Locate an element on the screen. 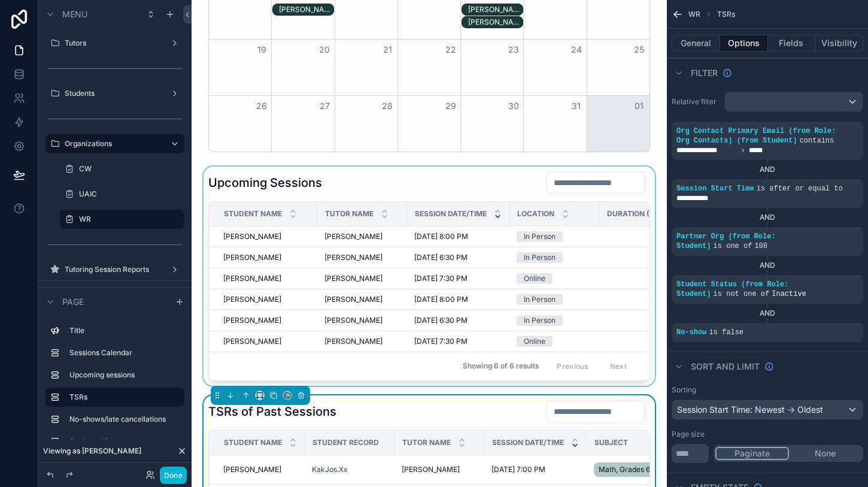 This screenshot has width=868, height=487. a: Tutoring Session Reports is located at coordinates (115, 269).